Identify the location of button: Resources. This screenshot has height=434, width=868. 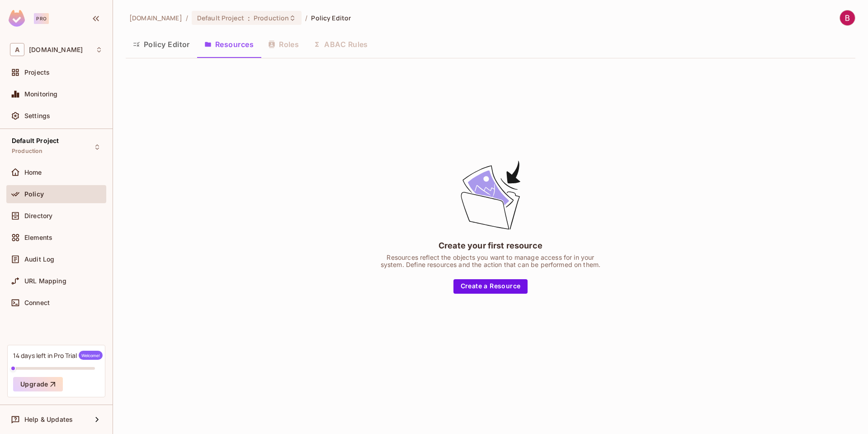
(229, 44).